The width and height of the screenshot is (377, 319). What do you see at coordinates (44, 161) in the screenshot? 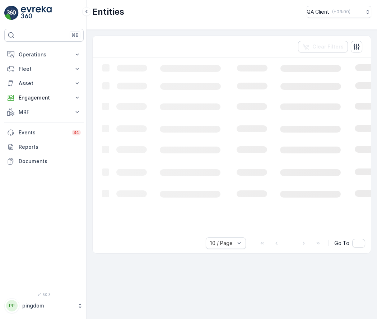
I see `a: Documents` at bounding box center [44, 161].